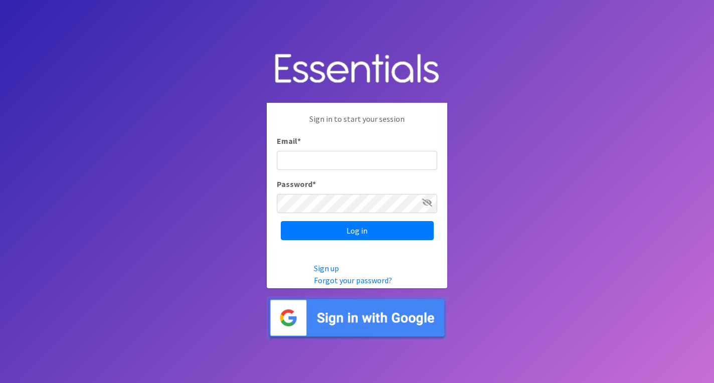 This screenshot has height=383, width=714. What do you see at coordinates (357, 69) in the screenshot?
I see `img: Human Essentials` at bounding box center [357, 69].